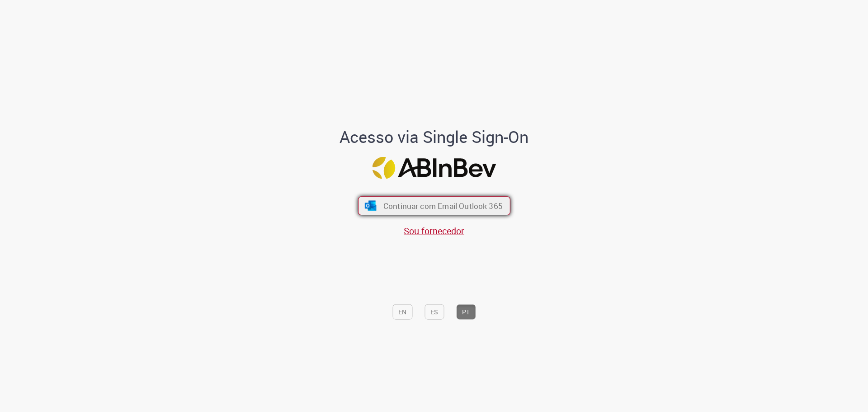 The width and height of the screenshot is (868, 412). Describe the element at coordinates (434, 230) in the screenshot. I see `span: Sou fornecedor` at that location.